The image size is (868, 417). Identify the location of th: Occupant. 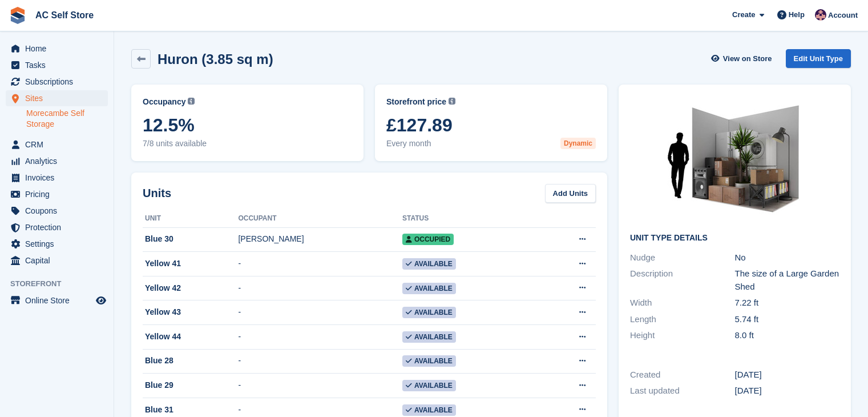
(320, 219).